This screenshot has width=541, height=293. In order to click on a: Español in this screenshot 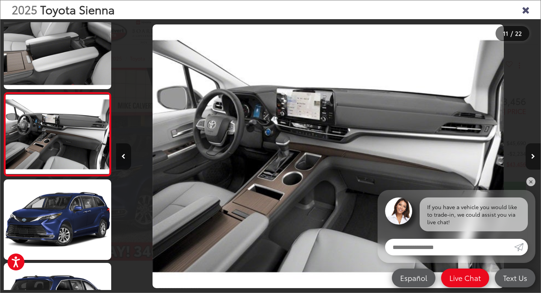, I will do `click(414, 278)`.